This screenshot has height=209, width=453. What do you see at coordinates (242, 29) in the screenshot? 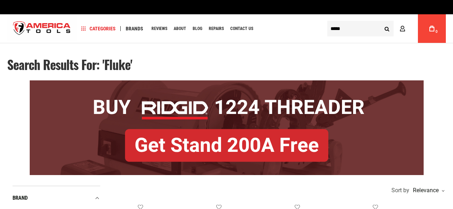
I see `a: Contact Us` at bounding box center [242, 29].